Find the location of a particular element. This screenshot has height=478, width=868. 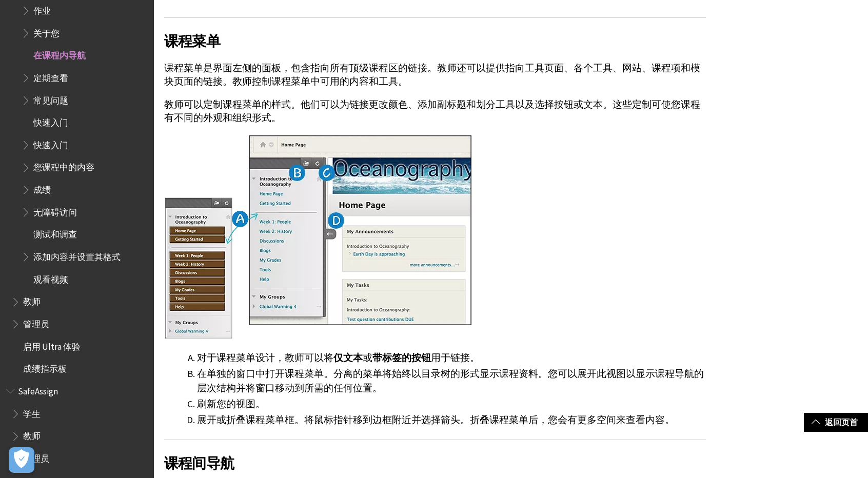

span: 无障碍访问 is located at coordinates (55, 210).